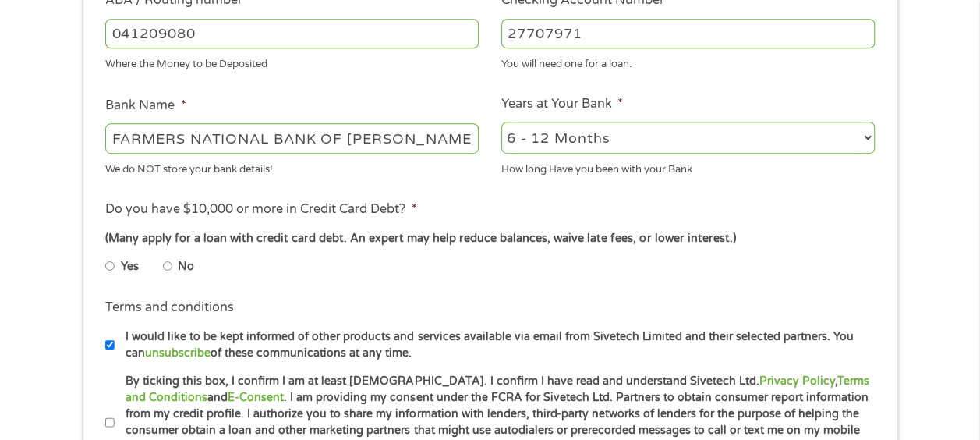 This screenshot has height=440, width=980. Describe the element at coordinates (796, 381) in the screenshot. I see `a: Privacy Policy` at that location.